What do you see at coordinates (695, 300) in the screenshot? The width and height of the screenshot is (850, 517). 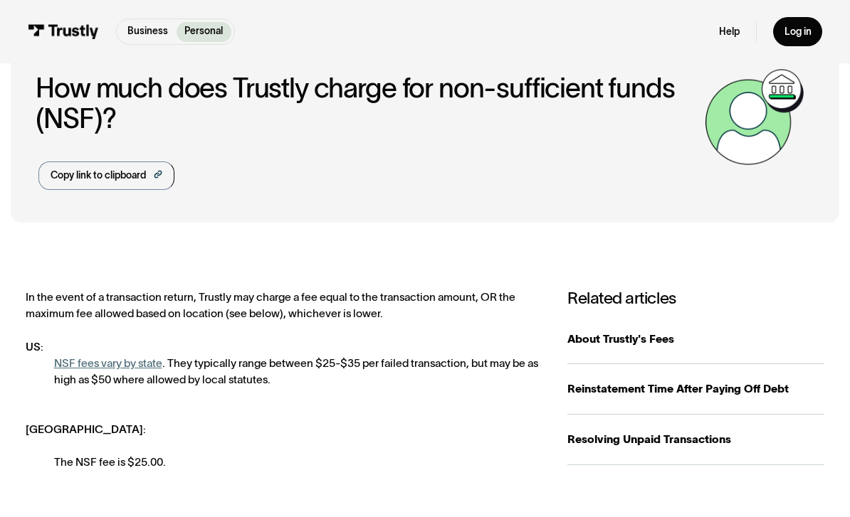 I see `h3: Related articles` at bounding box center [695, 300].